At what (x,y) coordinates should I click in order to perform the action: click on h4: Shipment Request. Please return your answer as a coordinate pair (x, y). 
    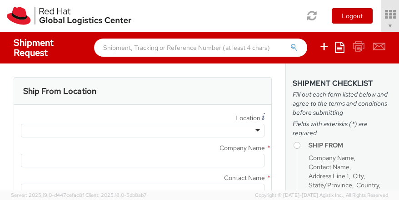
    Looking at the image, I should click on (49, 48).